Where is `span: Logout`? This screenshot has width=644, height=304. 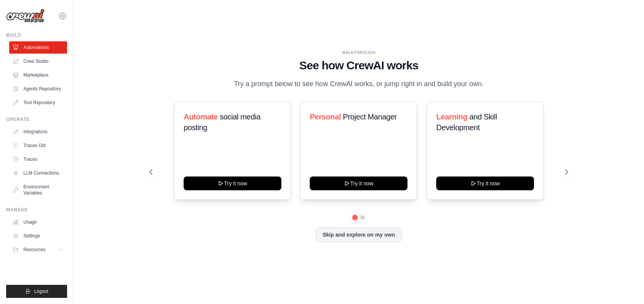
span: Logout is located at coordinates (41, 291).